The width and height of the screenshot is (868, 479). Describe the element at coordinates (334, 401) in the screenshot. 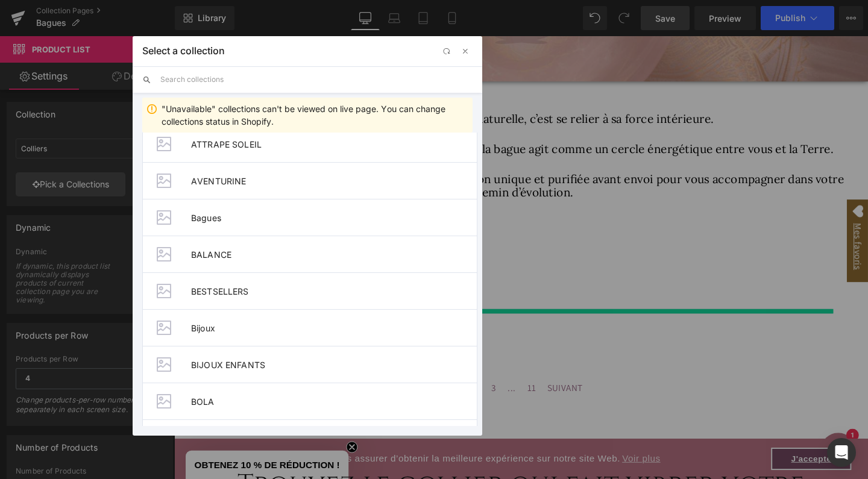

I see `span: BOLA` at that location.